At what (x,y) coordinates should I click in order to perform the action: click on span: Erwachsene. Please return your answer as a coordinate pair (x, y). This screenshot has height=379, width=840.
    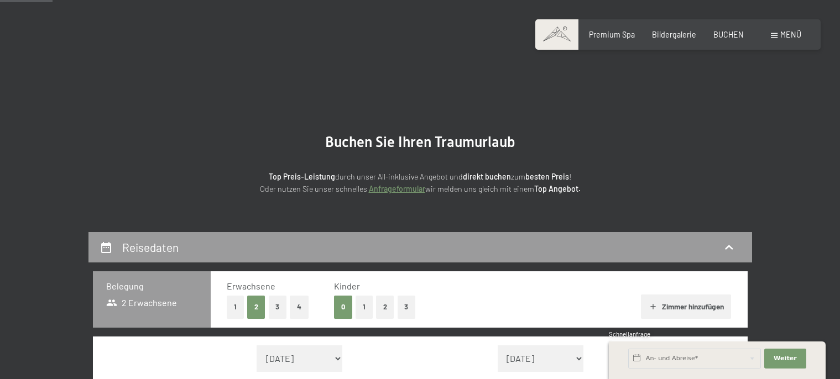
    Looking at the image, I should click on (251, 286).